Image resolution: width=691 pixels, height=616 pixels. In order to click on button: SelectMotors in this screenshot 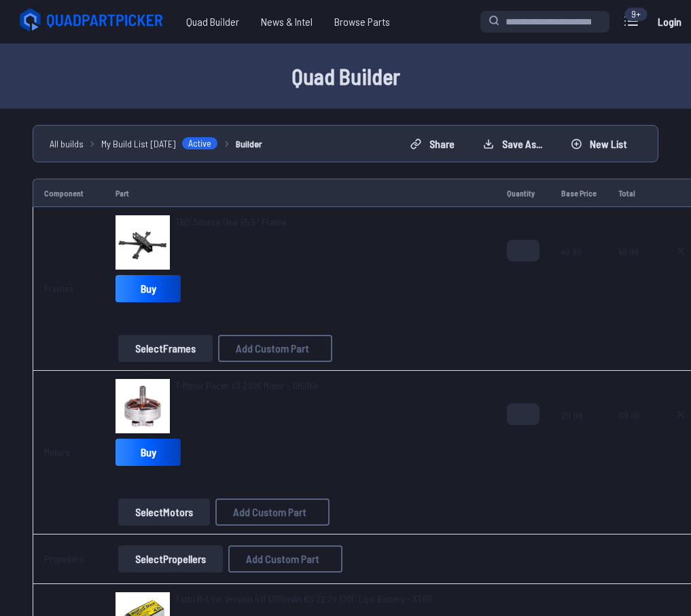, I will do `click(164, 512)`.